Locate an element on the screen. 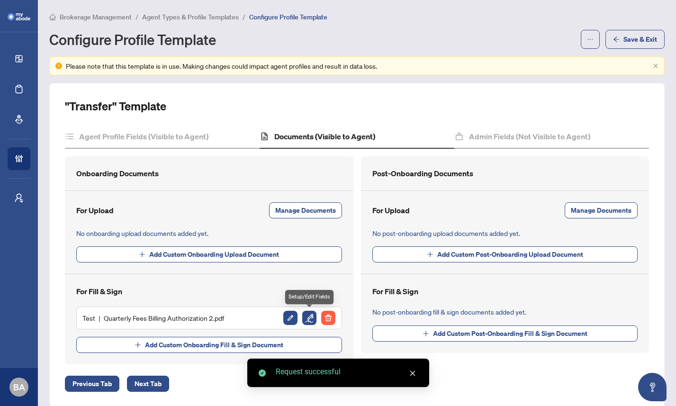 Image resolution: width=676 pixels, height=406 pixels. img: Icon is located at coordinates (290, 318).